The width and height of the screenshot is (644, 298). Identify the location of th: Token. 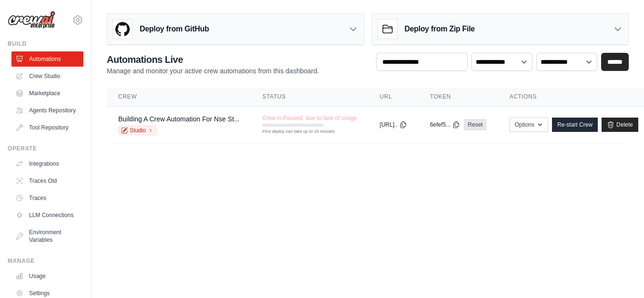
(458, 96).